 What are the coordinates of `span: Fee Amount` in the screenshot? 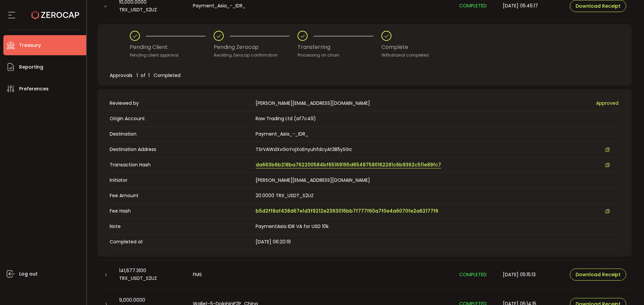 It's located at (181, 195).